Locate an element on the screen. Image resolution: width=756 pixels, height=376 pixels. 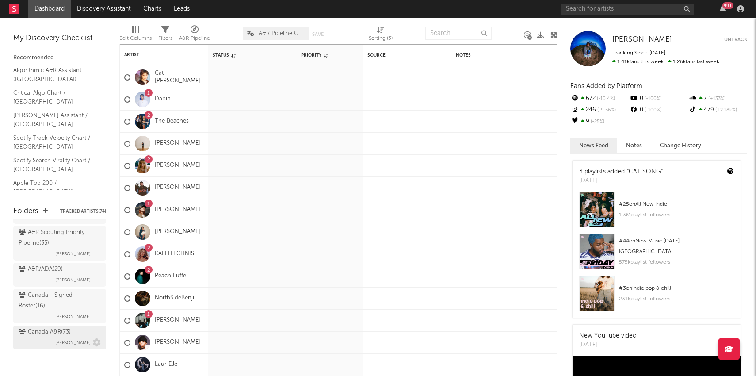
button: Tracked Artists(74) is located at coordinates (83, 211).